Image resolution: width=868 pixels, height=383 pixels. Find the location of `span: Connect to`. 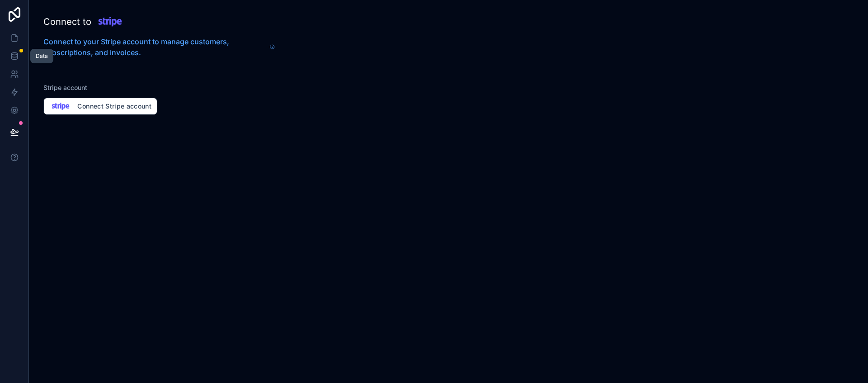

span: Connect to is located at coordinates (67, 21).